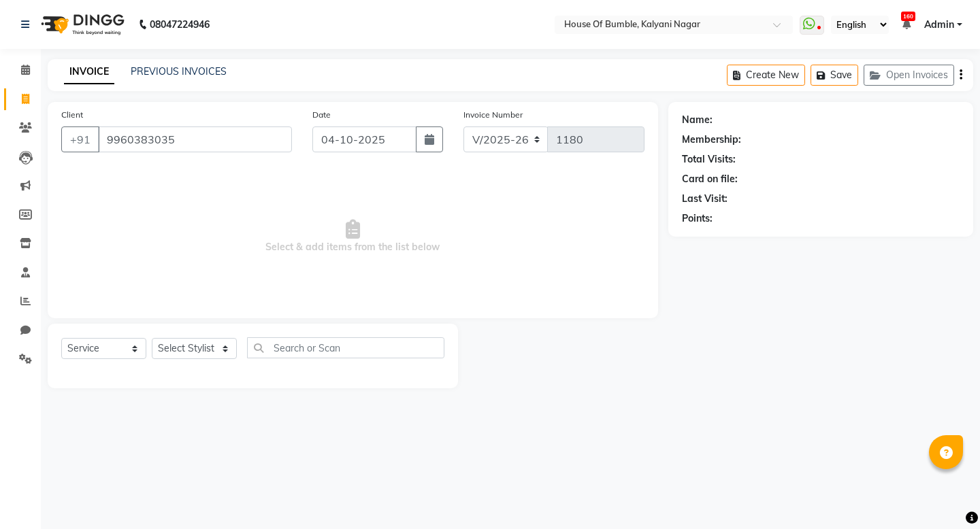 Image resolution: width=980 pixels, height=529 pixels. What do you see at coordinates (179, 24) in the screenshot?
I see `b: 08047224946` at bounding box center [179, 24].